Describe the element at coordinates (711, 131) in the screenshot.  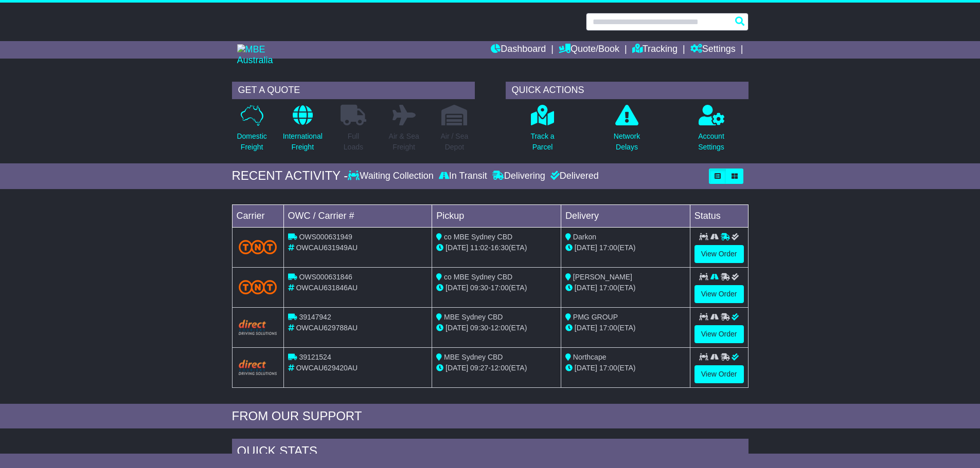
I see `a: AccountSettings` at that location.